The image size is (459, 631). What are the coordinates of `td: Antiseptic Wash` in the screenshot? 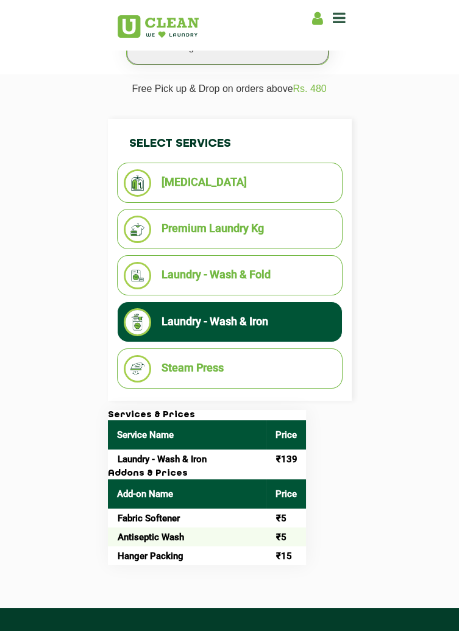 It's located at (187, 537).